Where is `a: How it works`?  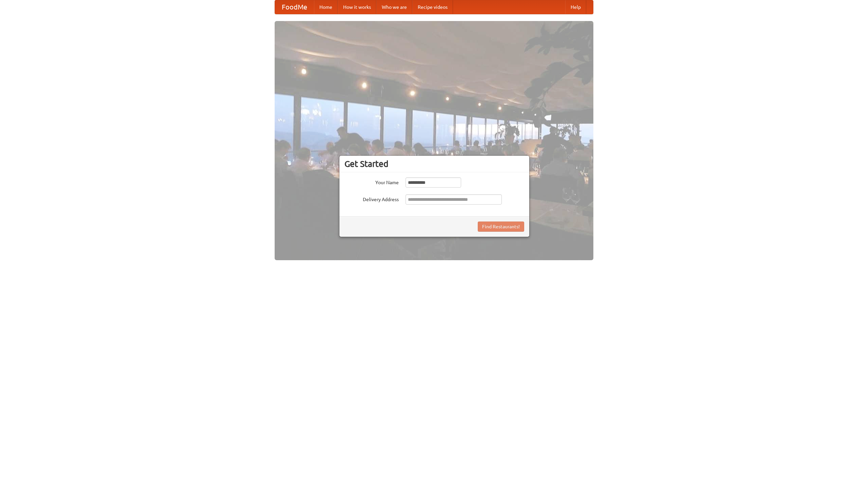 a: How it works is located at coordinates (357, 7).